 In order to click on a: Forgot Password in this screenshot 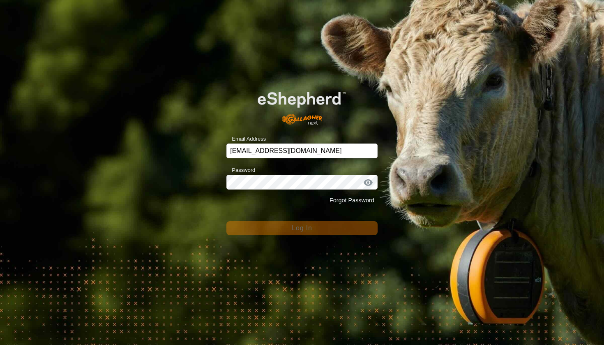, I will do `click(352, 200)`.